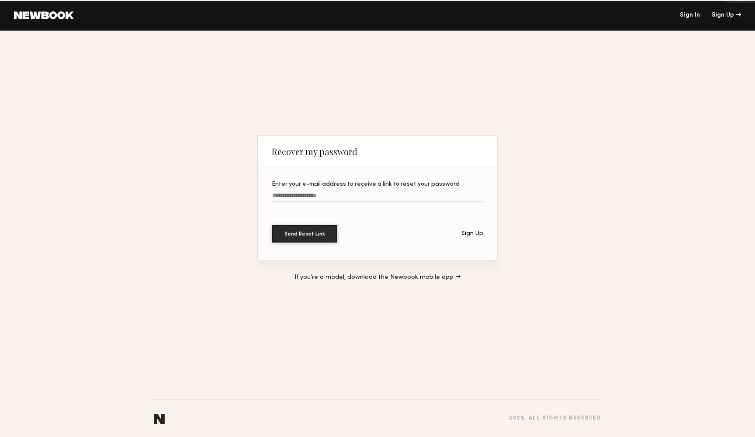  Describe the element at coordinates (555, 418) in the screenshot. I see `div: 2025 , all rights reserved` at that location.